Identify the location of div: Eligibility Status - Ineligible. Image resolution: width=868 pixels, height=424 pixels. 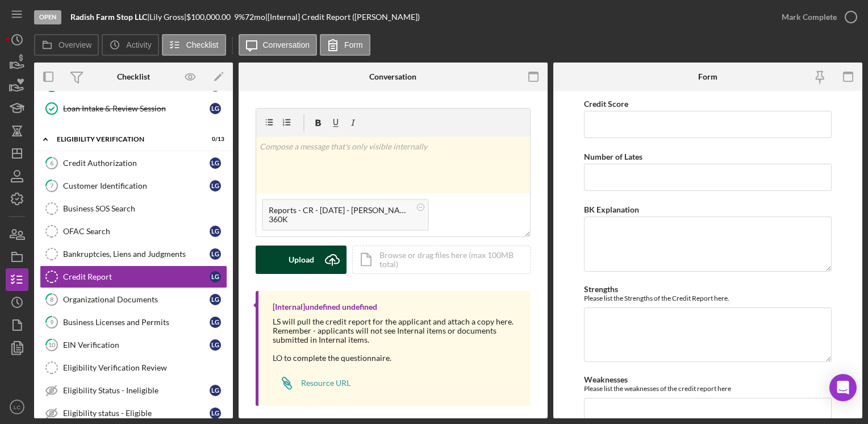
(136, 390).